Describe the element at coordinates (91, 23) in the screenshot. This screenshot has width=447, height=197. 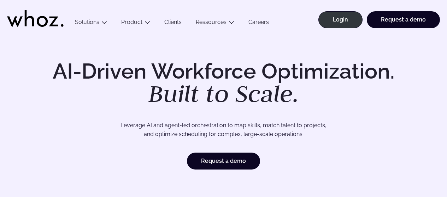
I see `button: Solutions` at that location.